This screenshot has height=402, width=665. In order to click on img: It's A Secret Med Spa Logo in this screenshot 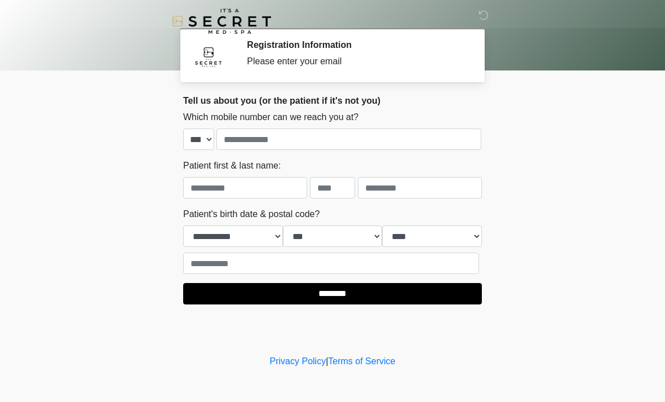, I will do `click(221, 21)`.